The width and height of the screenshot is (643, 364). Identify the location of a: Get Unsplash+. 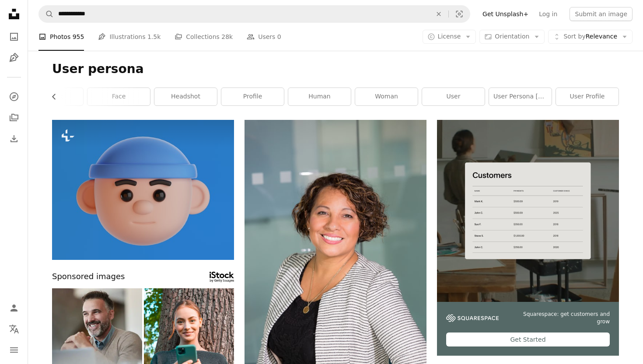
(505, 14).